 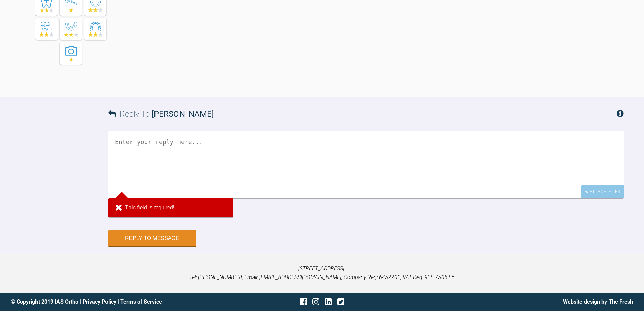 I want to click on a: Terms of Service, so click(x=141, y=301).